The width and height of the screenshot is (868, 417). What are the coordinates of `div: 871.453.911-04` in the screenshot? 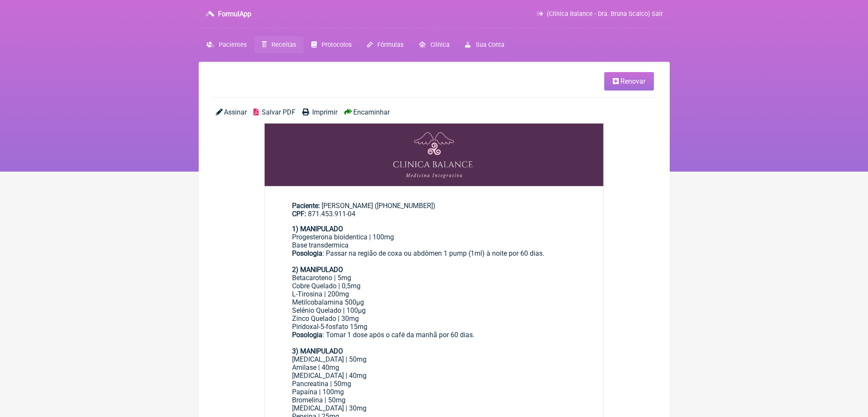 It's located at (434, 213).